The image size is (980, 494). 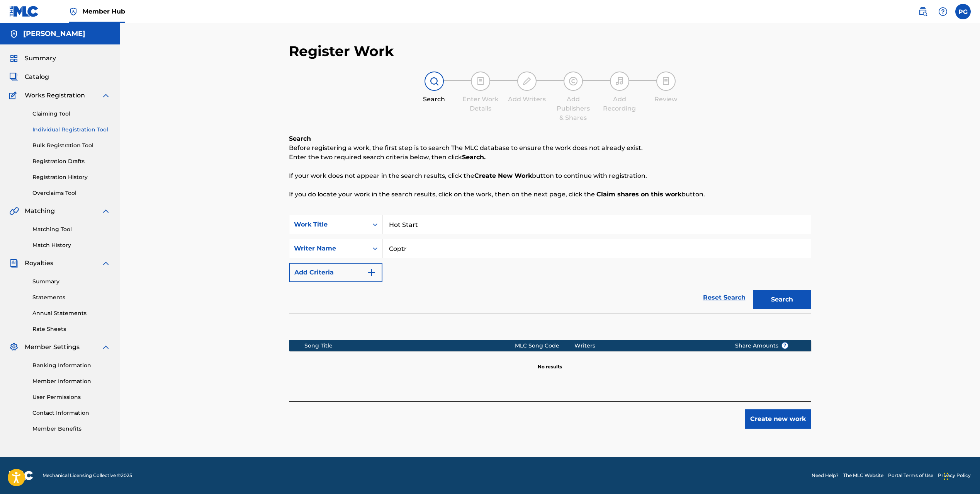 What do you see at coordinates (550, 264) in the screenshot?
I see `form: Search Form` at bounding box center [550, 264].